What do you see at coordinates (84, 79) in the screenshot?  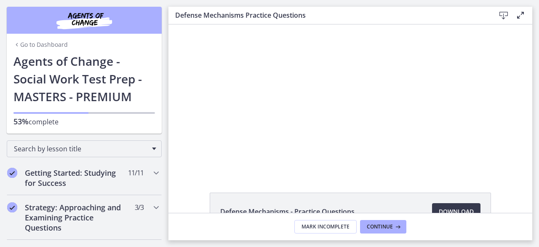 I see `h1: Agents of Change - Social Work Test Prep - MASTERS - PREMIUM` at bounding box center [84, 79].